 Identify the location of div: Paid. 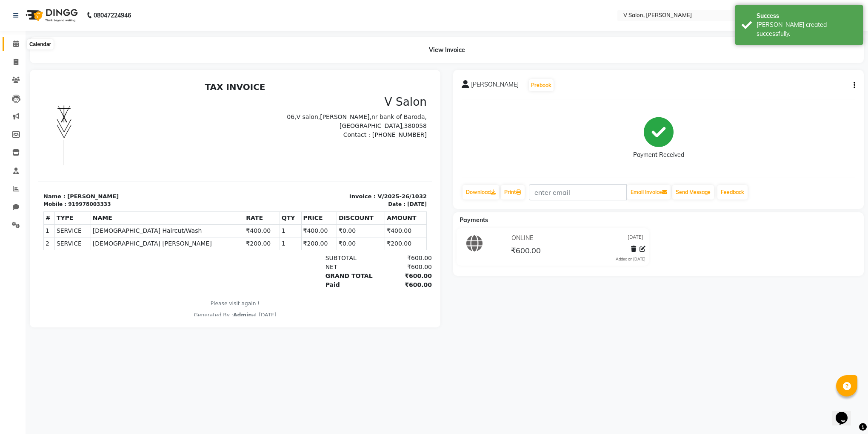
(310, 206).